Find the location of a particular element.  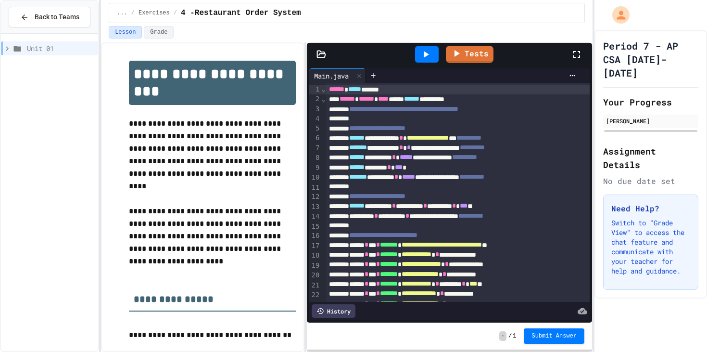

div: 13 is located at coordinates (315, 207).